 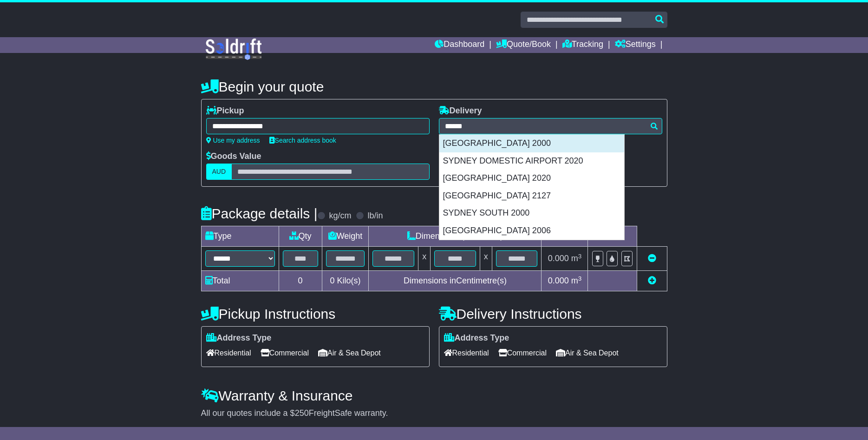 What do you see at coordinates (240, 281) in the screenshot?
I see `td: Total` at bounding box center [240, 281].